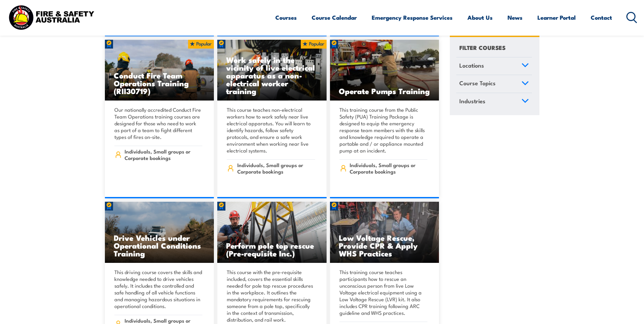  I want to click on img: Fire Team Operations, so click(159, 70).